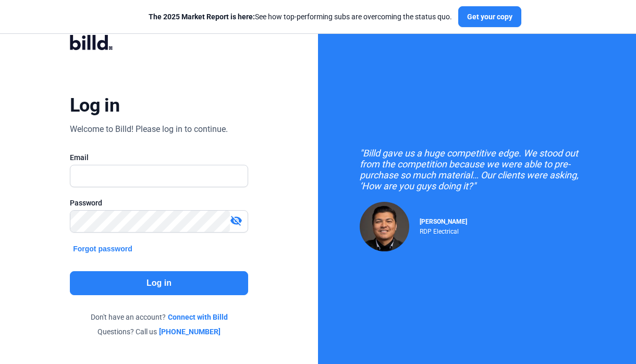 The image size is (636, 364). I want to click on span: The 2025 Market Report is here:, so click(202, 17).